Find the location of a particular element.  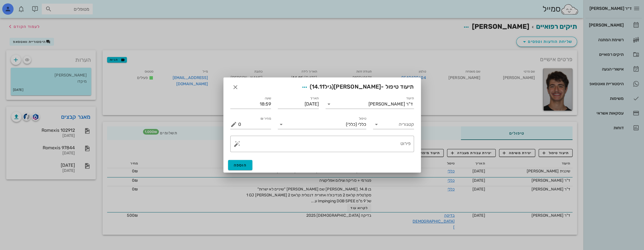

span: (כללי) is located at coordinates (351, 125).